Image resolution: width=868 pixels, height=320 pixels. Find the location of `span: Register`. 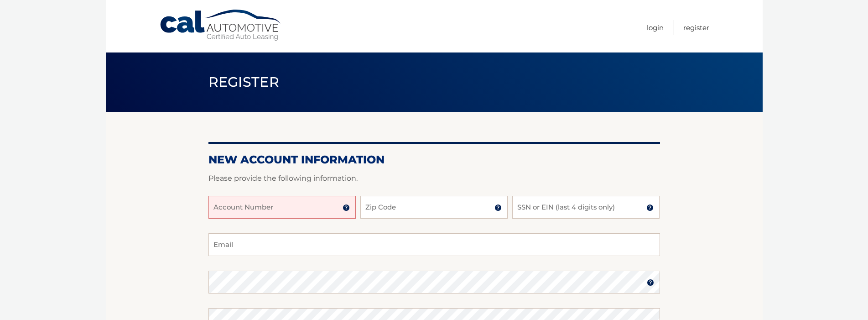

span: Register is located at coordinates (244, 82).